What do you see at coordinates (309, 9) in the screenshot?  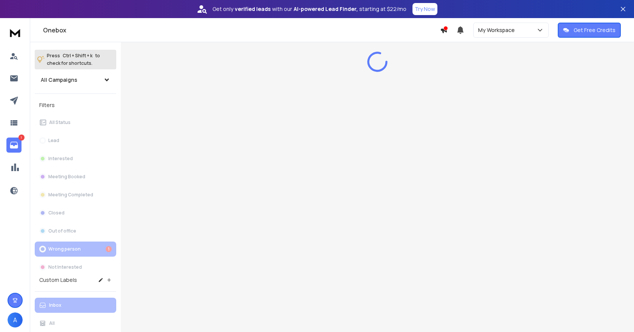 I see `p: Get only with our starting at $22/mo` at bounding box center [309, 9].